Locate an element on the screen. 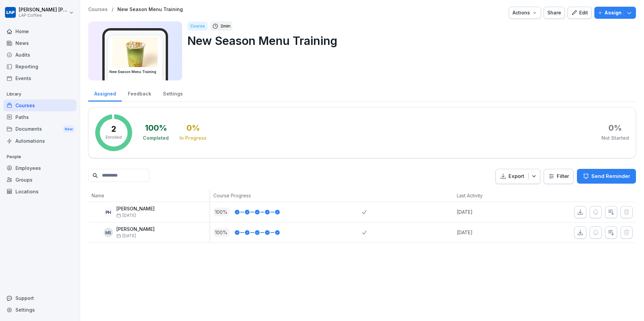  p: Course Progress is located at coordinates (286, 195).